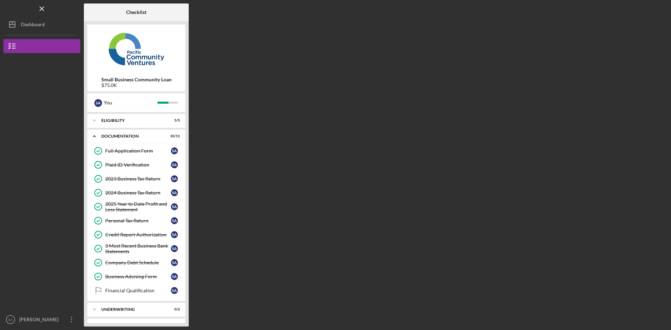 The height and width of the screenshot is (330, 671). I want to click on div: 5 / 5, so click(174, 121).